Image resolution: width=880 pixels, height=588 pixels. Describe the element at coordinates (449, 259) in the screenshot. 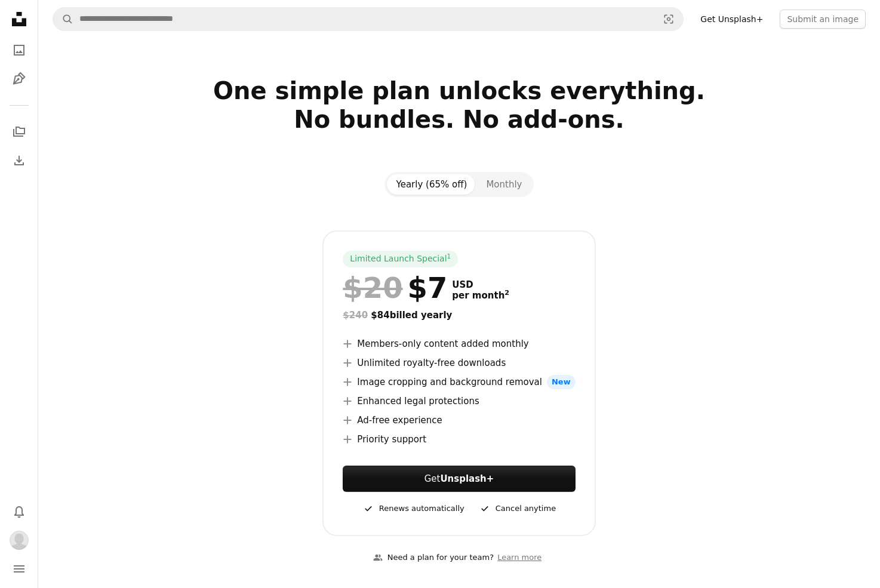

I see `a: 1` at that location.